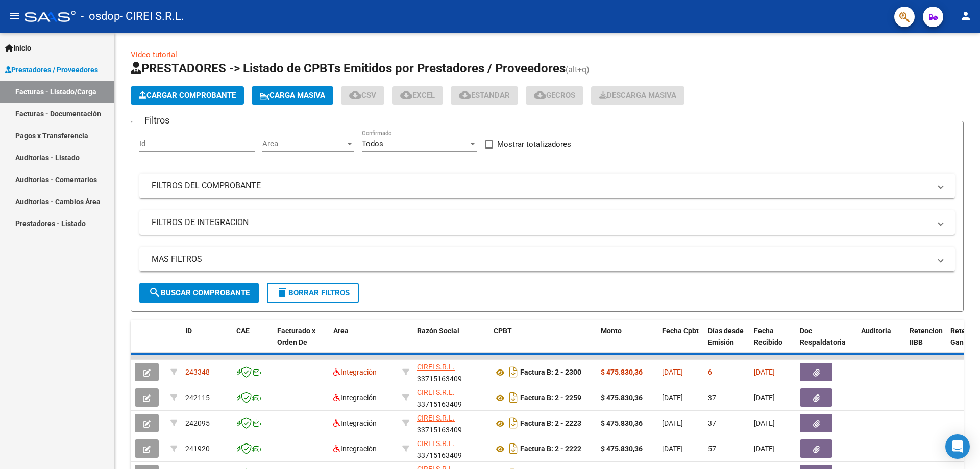 This screenshot has width=980, height=469. I want to click on span: 241920, so click(197, 448).